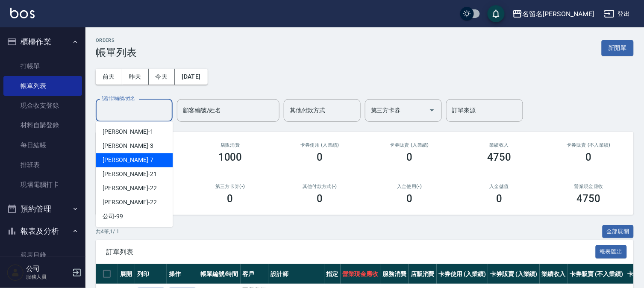 Image resolution: width=644 pixels, height=288 pixels. What do you see at coordinates (255, 274) in the screenshot?
I see `th: 客戶` at bounding box center [255, 274].